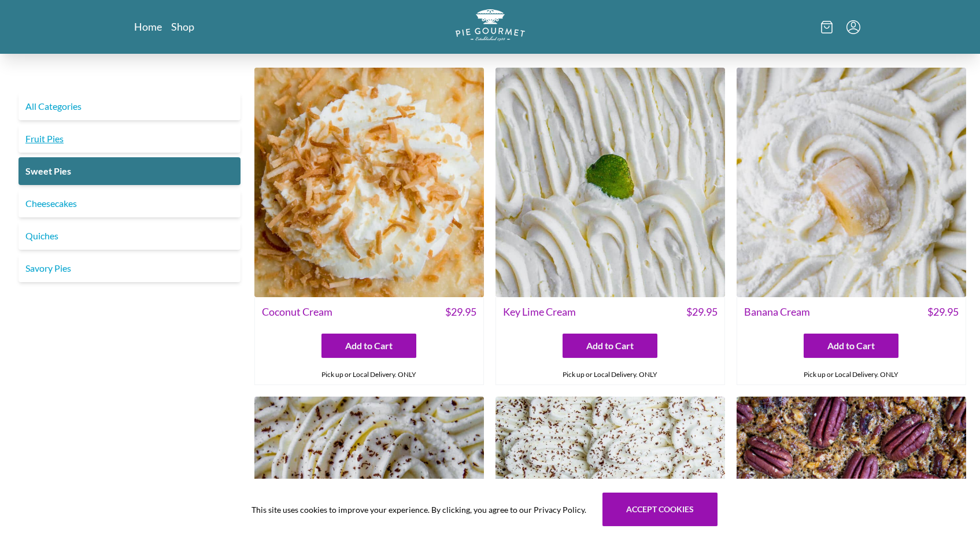 This screenshot has height=540, width=980. What do you see at coordinates (148, 26) in the screenshot?
I see `a: Home` at bounding box center [148, 26].